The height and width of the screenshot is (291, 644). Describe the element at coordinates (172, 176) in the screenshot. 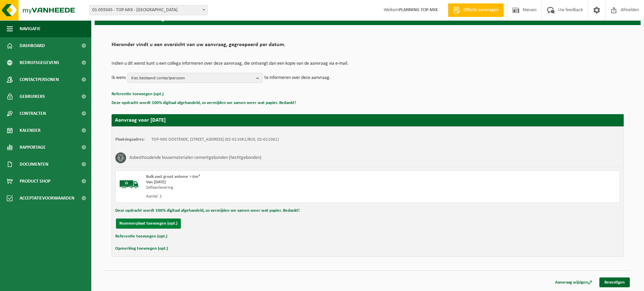

I see `span: Bulk vast groot volume > 6m³` at that location.